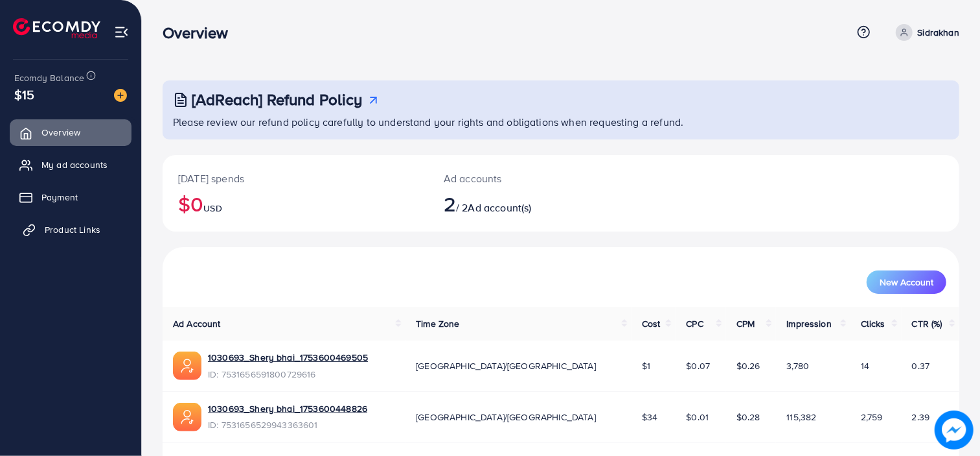 The width and height of the screenshot is (980, 456). Describe the element at coordinates (528, 178) in the screenshot. I see `p: Ad accounts` at that location.